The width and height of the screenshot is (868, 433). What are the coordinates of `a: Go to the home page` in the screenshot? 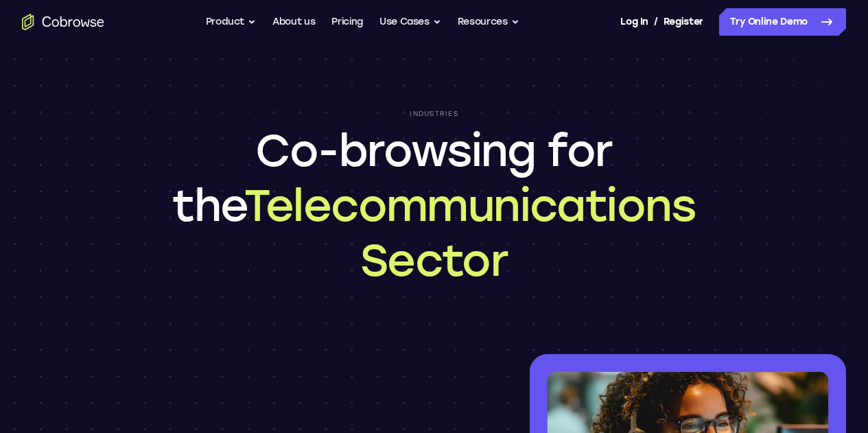 It's located at (63, 22).